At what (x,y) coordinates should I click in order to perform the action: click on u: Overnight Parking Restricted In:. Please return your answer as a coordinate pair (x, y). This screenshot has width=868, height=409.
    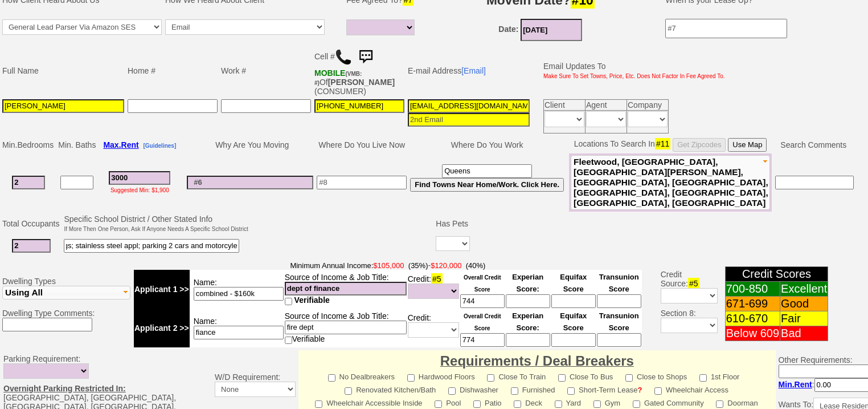
    Looking at the image, I should click on (65, 388).